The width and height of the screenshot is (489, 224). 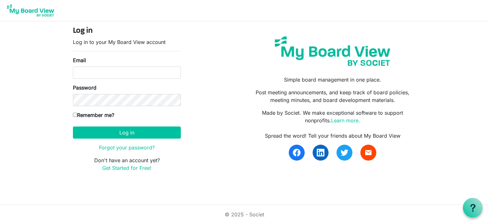 What do you see at coordinates (75, 115) in the screenshot?
I see `input: Remember me?` at bounding box center [75, 115].